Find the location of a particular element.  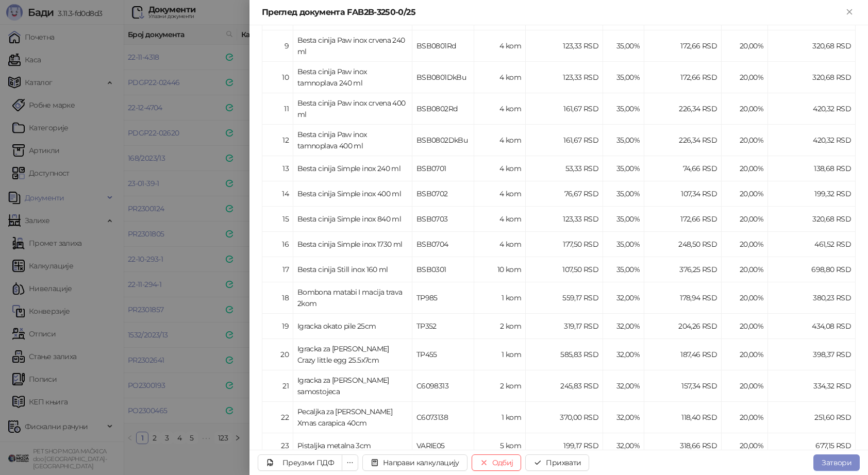

div: Besta cinija Simple inox 840 ml is located at coordinates (353, 219).